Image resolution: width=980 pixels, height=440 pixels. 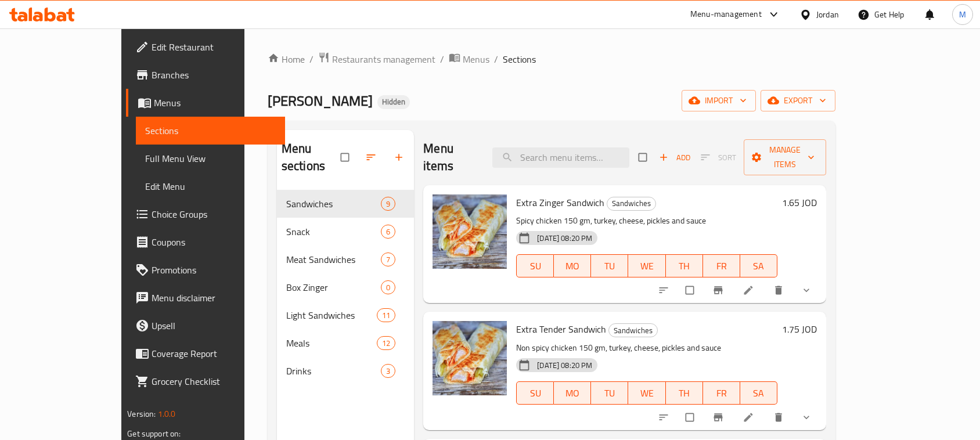 I want to click on span: Snack, so click(x=333, y=232).